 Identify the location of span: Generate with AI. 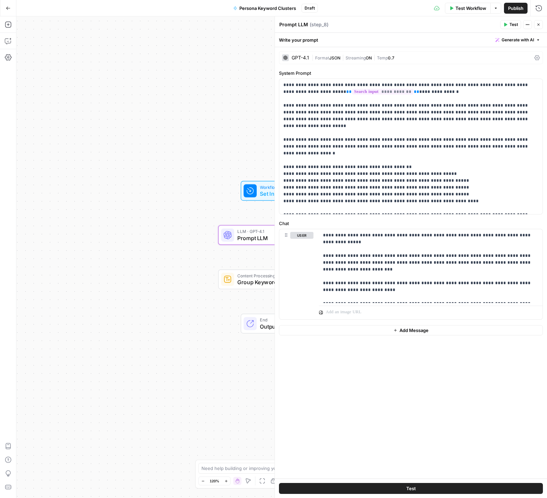
(518, 40).